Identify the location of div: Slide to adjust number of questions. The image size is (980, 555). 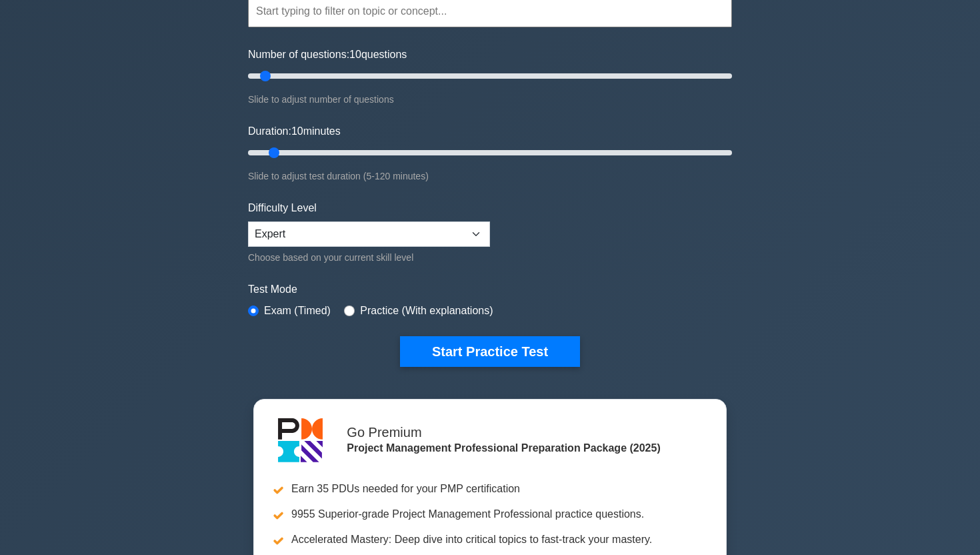
(490, 99).